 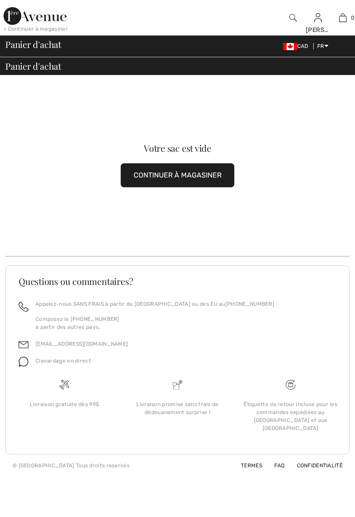 What do you see at coordinates (36, 29) in the screenshot?
I see `div: < Continuer à magasiner` at bounding box center [36, 29].